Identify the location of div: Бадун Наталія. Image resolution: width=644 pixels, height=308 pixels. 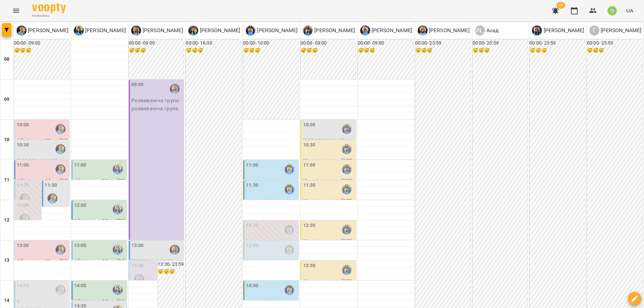
(443, 30).